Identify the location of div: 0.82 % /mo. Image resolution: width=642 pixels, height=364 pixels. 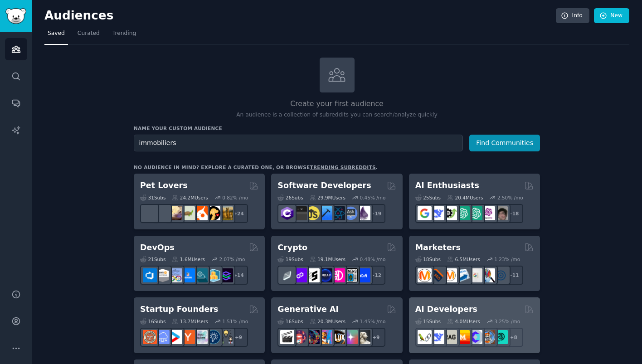
(235, 197).